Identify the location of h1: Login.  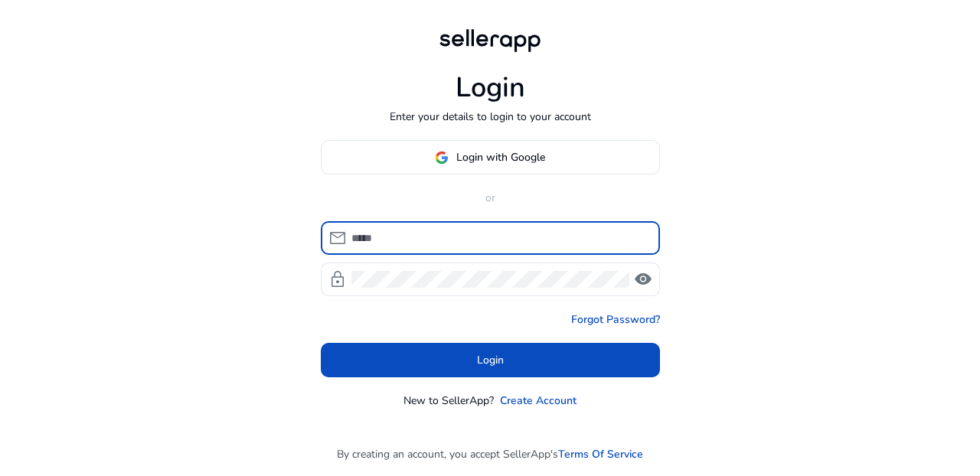
(490, 87).